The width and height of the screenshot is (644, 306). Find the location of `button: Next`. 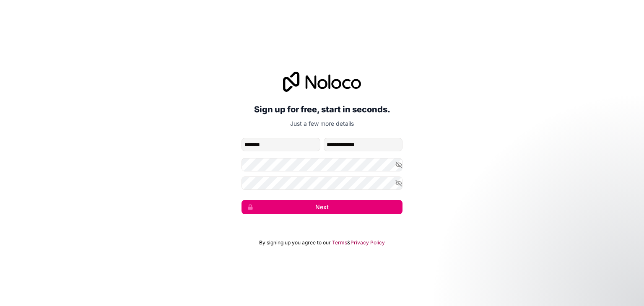

button: Next is located at coordinates (322, 207).